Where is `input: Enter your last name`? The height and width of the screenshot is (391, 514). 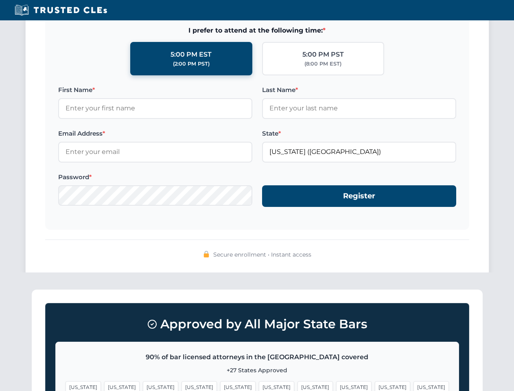
input: Enter your last name is located at coordinates (359, 108).